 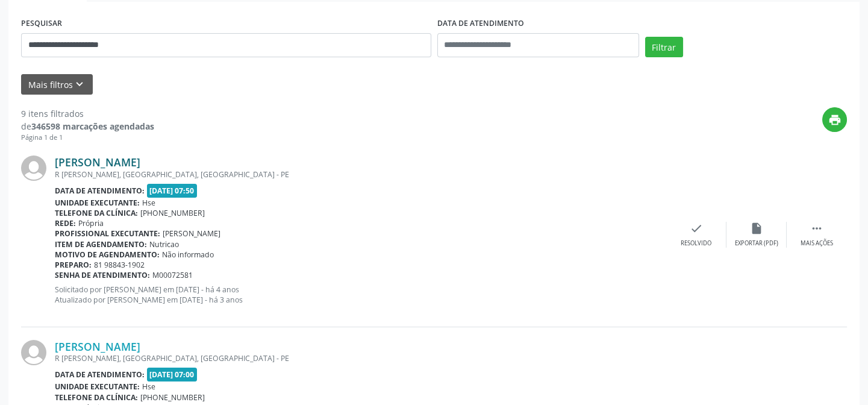 What do you see at coordinates (757, 243) in the screenshot?
I see `div: Exportar (PDF)` at bounding box center [757, 243].